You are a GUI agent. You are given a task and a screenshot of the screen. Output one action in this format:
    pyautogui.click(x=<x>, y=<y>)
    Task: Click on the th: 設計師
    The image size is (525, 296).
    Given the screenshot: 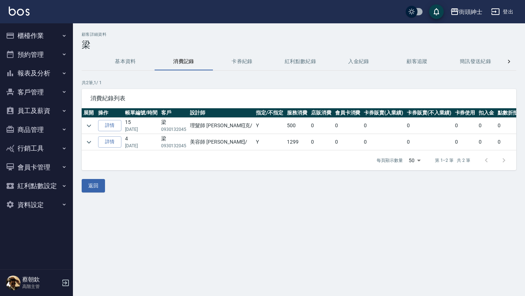 What is the action you would take?
    pyautogui.click(x=221, y=113)
    